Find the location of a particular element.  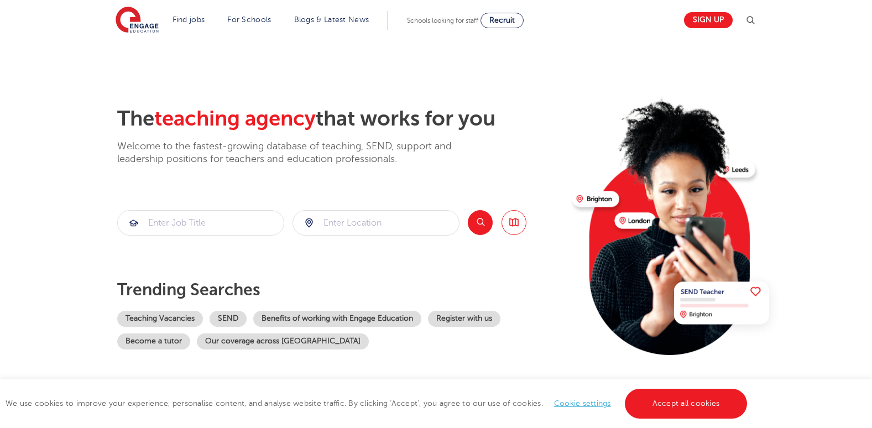

a: Teaching Vacancies is located at coordinates (160, 318).